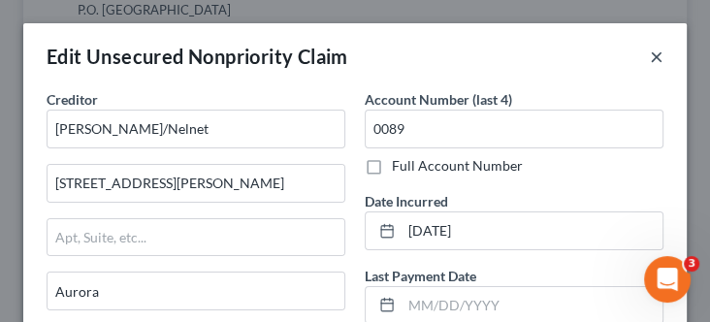 Image resolution: width=710 pixels, height=322 pixels. What do you see at coordinates (196, 291) in the screenshot?
I see `input: Enter city...` at bounding box center [196, 291].